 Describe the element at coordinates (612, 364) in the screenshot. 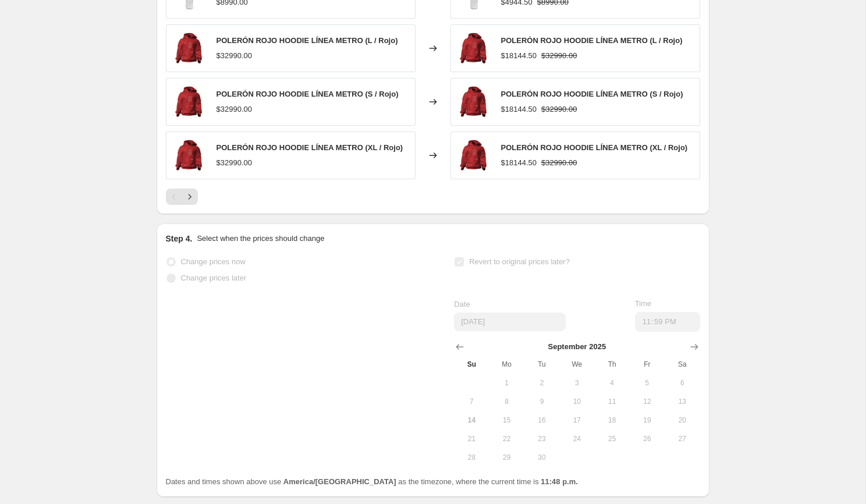

I see `span: Th` at that location.